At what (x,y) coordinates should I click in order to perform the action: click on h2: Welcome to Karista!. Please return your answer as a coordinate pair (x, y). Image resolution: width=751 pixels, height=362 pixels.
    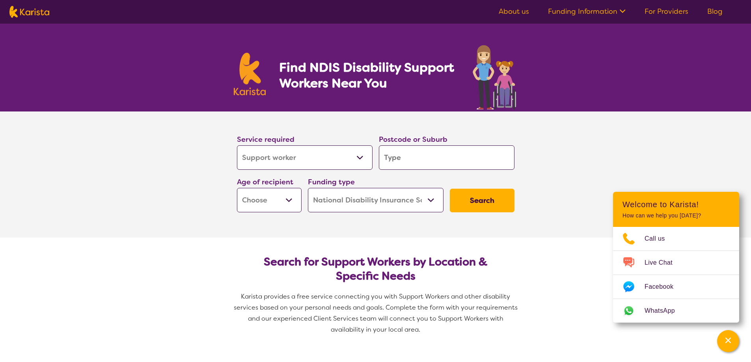
    Looking at the image, I should click on (676, 205).